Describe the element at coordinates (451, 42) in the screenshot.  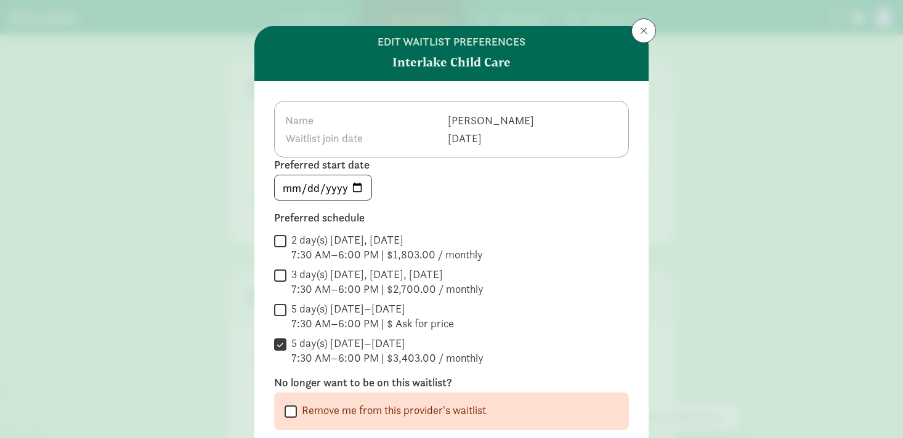
I see `h6: edit waitlist preferences` at that location.